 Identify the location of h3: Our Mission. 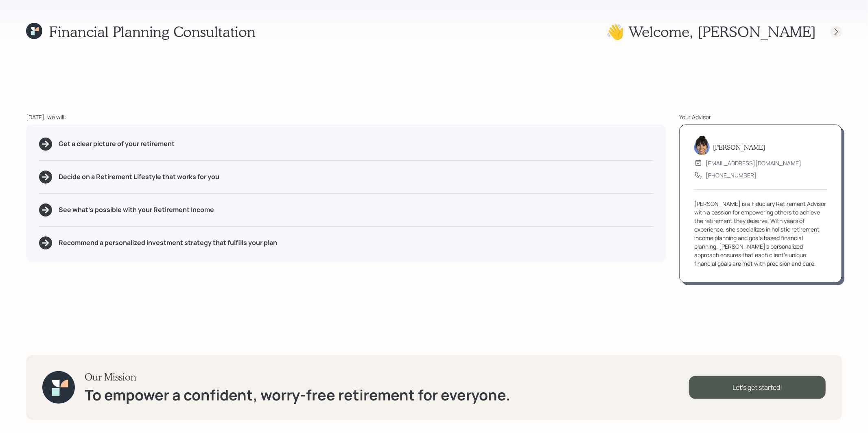
(298, 377).